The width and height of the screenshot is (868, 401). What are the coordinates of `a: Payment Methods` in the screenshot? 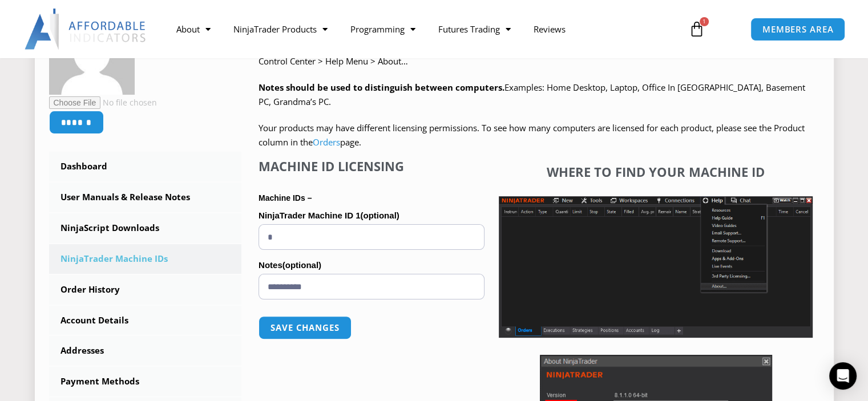 It's located at (145, 382).